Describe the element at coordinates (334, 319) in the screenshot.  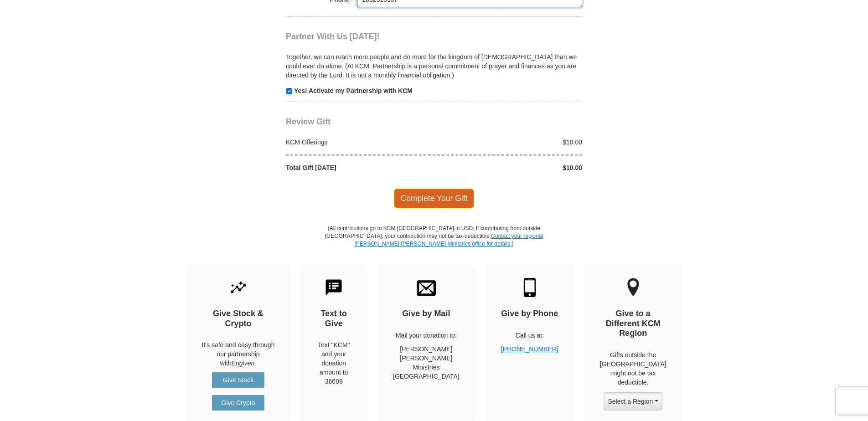
I see `h4: Text to Give` at that location.